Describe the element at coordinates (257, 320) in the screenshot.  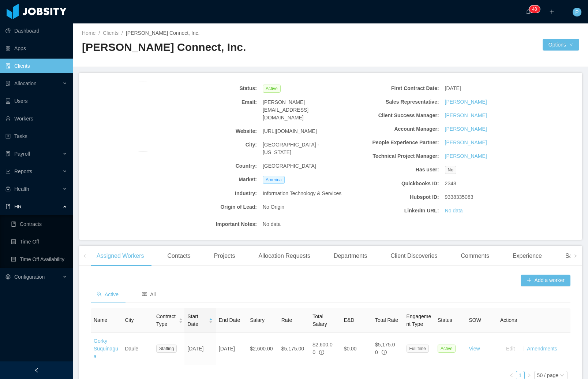
I see `span: Salary` at that location.